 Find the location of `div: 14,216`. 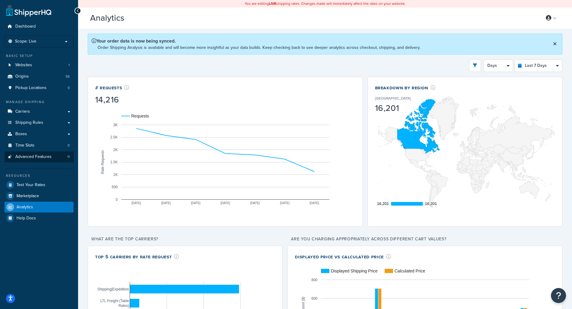

div: 14,216 is located at coordinates (112, 100).